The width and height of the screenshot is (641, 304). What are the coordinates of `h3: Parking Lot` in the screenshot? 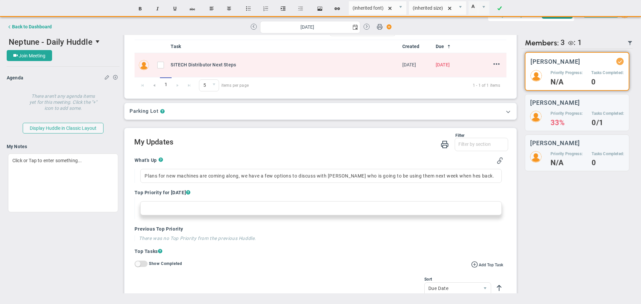 It's located at (144, 111).